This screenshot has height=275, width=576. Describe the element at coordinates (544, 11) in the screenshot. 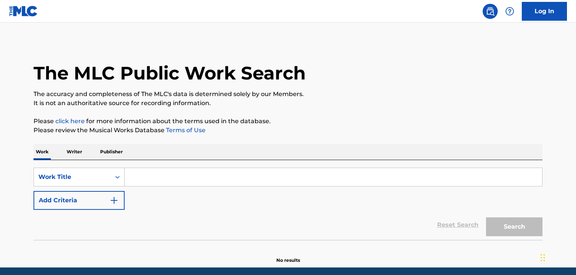

I see `a: Log In` at that location.